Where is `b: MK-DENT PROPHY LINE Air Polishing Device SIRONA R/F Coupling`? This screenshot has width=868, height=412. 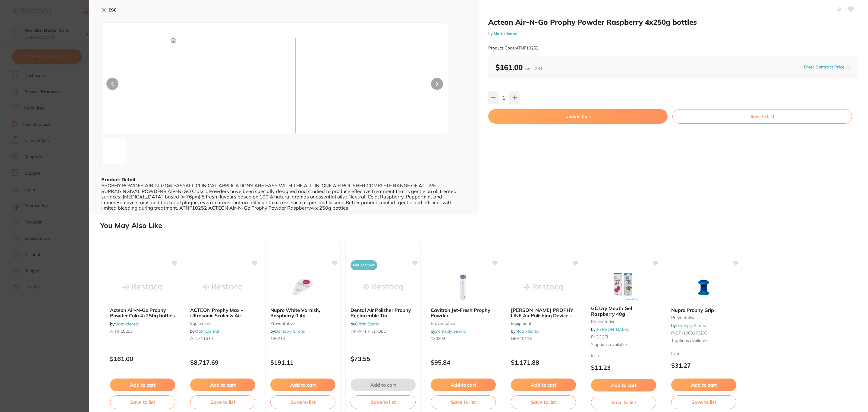
b: MK-DENT PROPHY LINE Air Polishing Device SIRONA R/F Coupling is located at coordinates (544, 313).